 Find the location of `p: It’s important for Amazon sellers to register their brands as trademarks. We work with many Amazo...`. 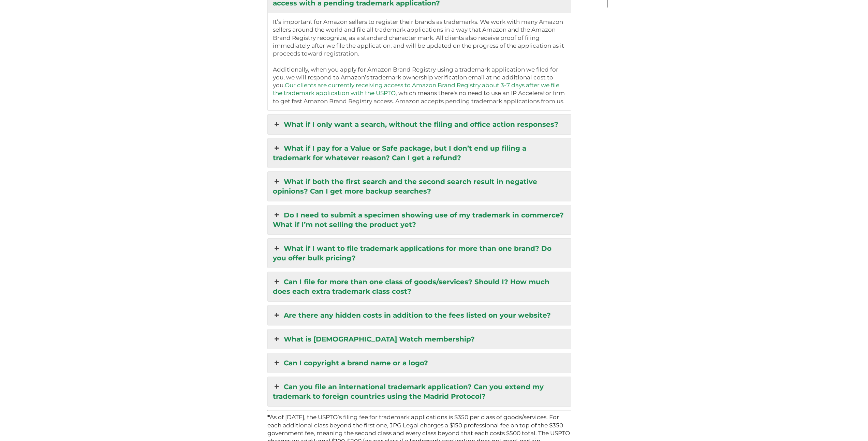

p: It’s important for Amazon sellers to register their brands as trademarks. We work with many Amazo... is located at coordinates (419, 38).